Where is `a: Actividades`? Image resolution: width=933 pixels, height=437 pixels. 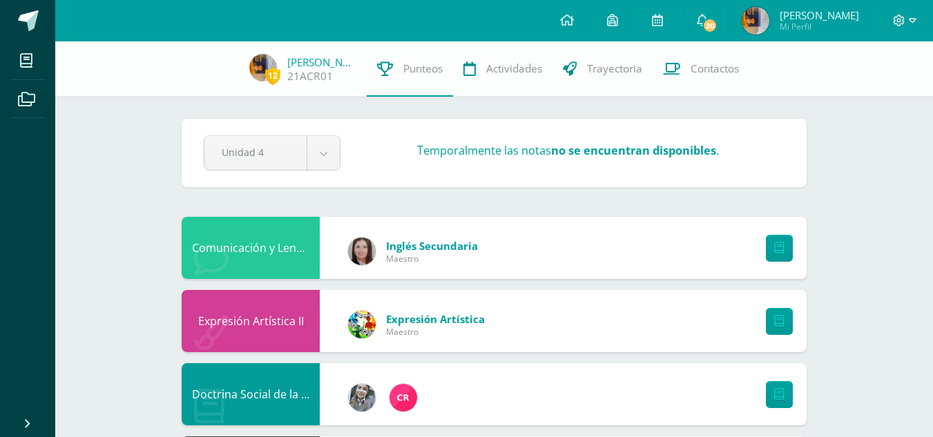 a: Actividades is located at coordinates (503, 69).